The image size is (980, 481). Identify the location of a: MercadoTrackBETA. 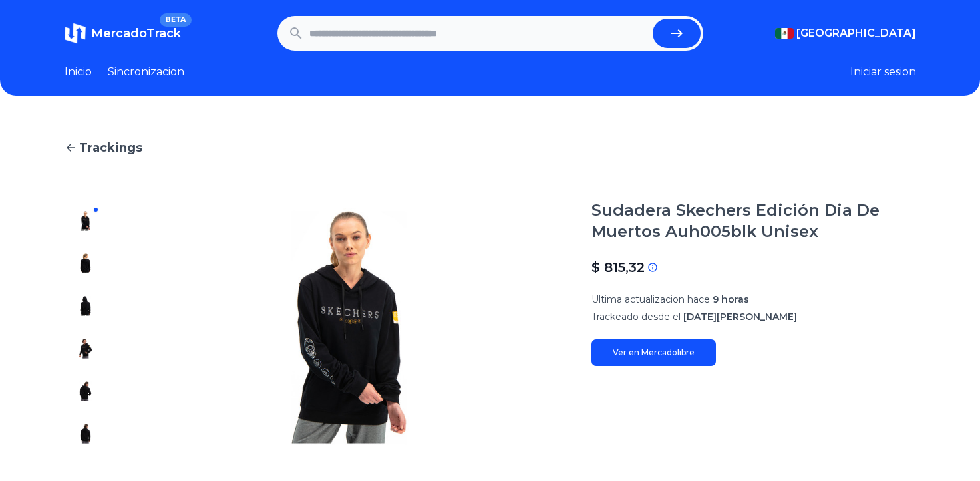
(122, 33).